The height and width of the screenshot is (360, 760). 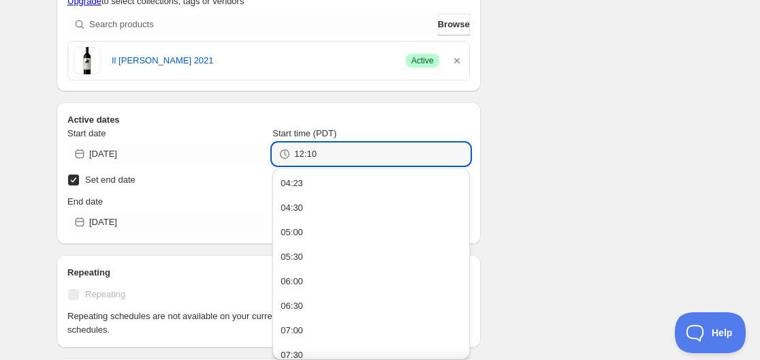 I want to click on input: Search products, so click(x=262, y=25).